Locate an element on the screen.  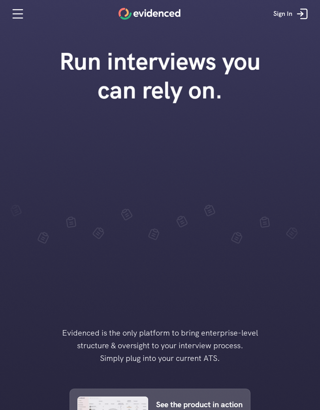
a: Sign In is located at coordinates (292, 14).